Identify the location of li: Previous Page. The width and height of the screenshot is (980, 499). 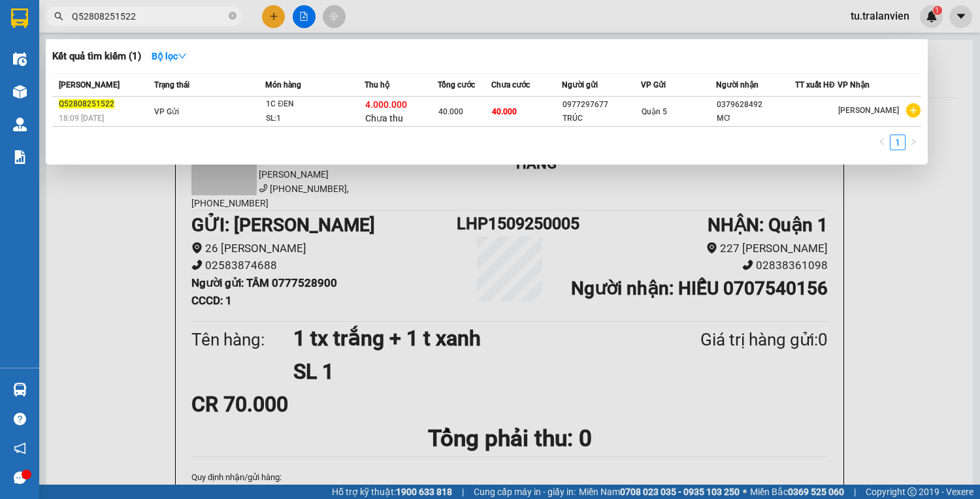
(882, 143).